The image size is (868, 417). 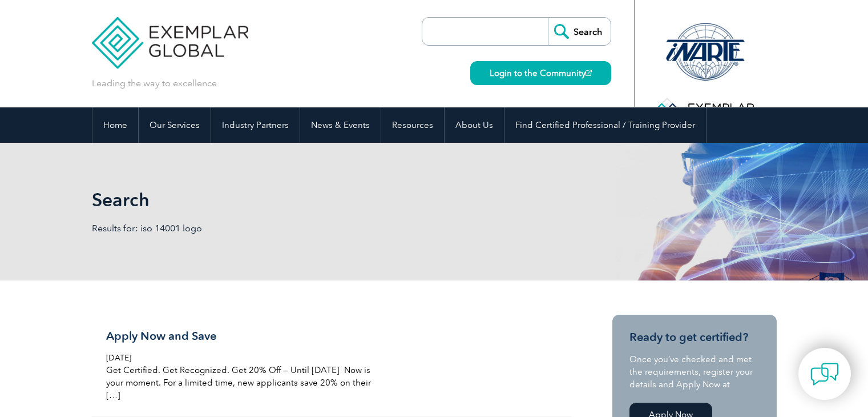 I want to click on img: contact-chat.png, so click(x=825, y=374).